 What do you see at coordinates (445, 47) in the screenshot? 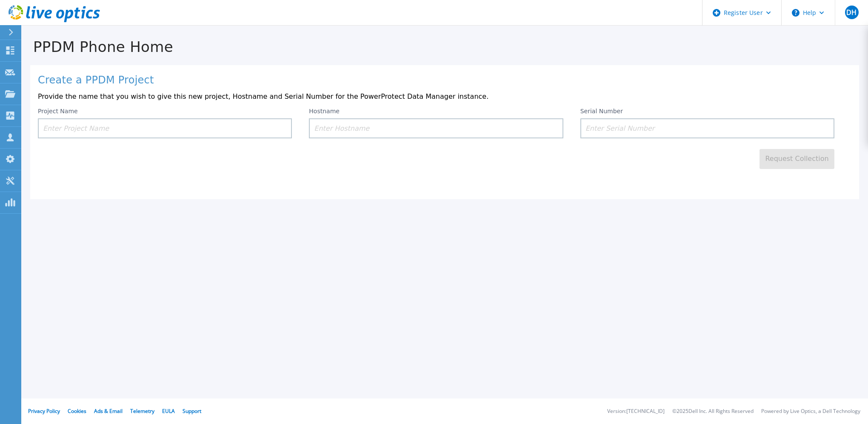
I see `h1: PPDM Phone Home` at bounding box center [445, 47].